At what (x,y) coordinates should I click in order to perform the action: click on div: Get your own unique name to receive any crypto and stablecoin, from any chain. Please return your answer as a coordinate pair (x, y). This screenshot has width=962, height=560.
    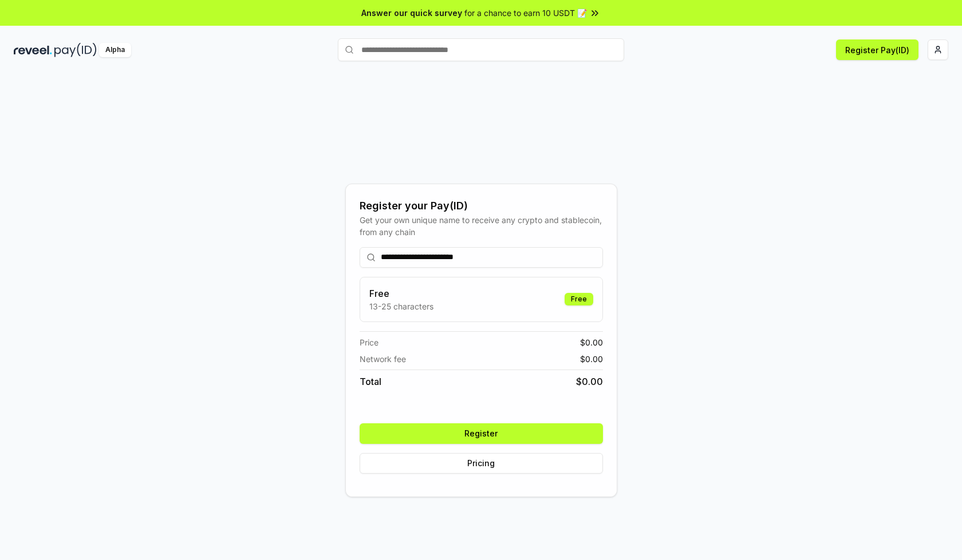
    Looking at the image, I should click on (481, 226).